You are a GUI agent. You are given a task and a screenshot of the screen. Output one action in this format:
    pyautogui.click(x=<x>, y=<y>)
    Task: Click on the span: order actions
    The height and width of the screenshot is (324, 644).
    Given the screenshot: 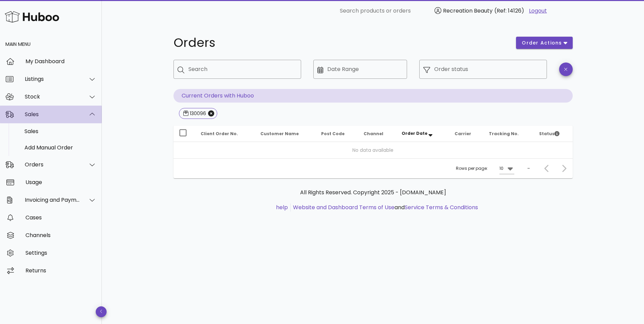 What is the action you would take?
    pyautogui.click(x=542, y=43)
    